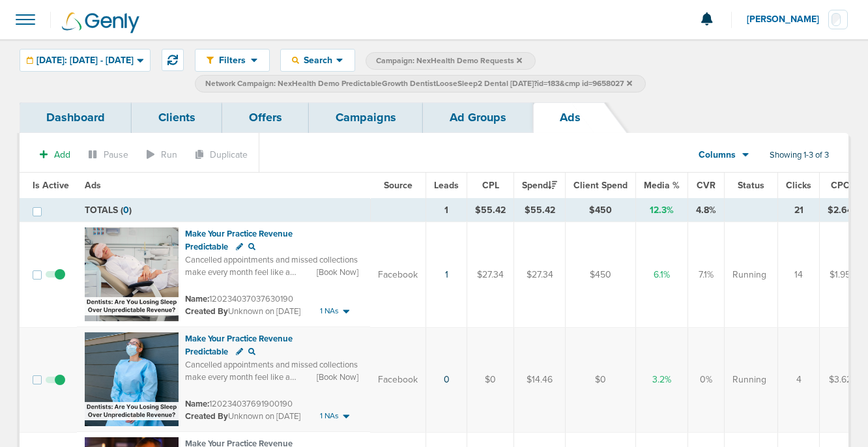  Describe the element at coordinates (717, 155) in the screenshot. I see `span: Columns` at that location.